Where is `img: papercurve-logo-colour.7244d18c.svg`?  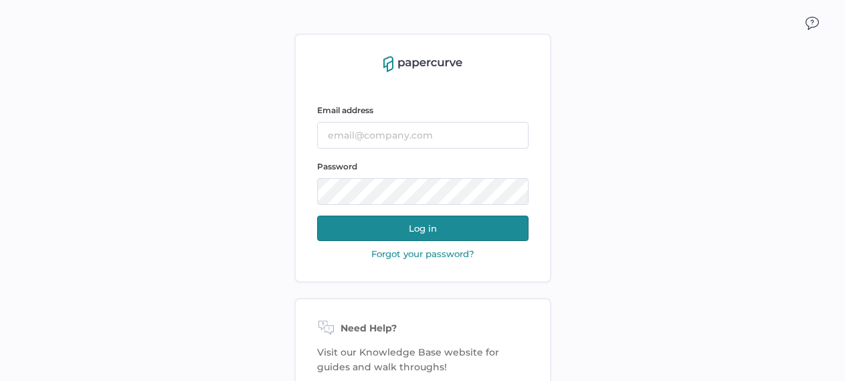 img: papercurve-logo-colour.7244d18c.svg is located at coordinates (423, 64).